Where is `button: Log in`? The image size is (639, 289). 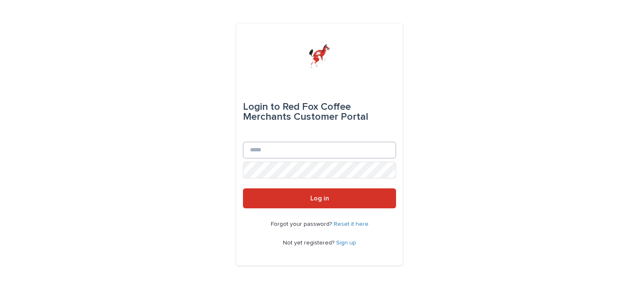 button: Log in is located at coordinates (319, 198).